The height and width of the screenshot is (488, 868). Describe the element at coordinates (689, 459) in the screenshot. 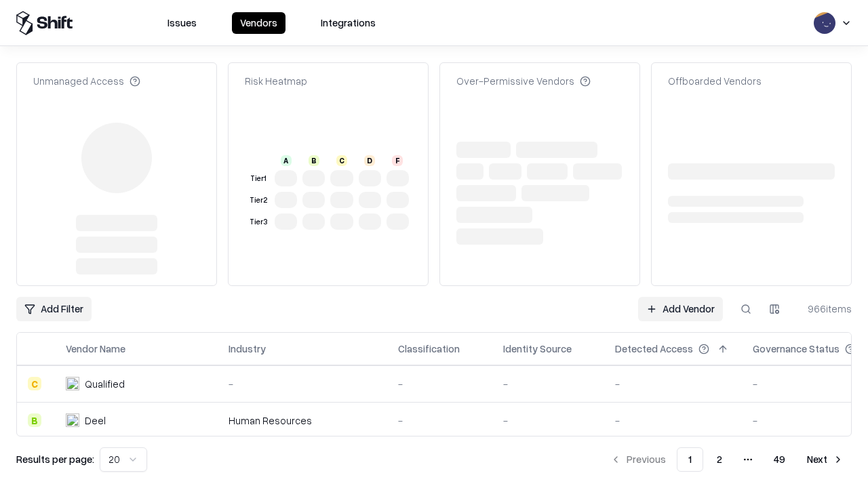

I see `button: 1` at that location.